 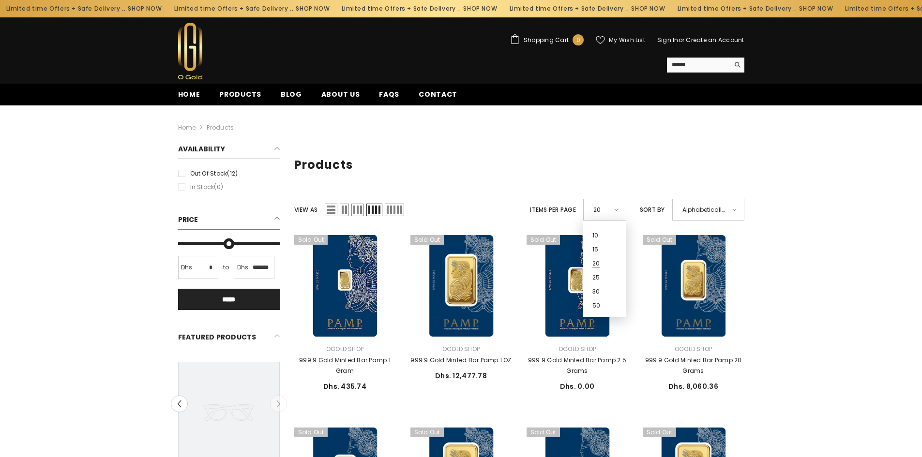 What do you see at coordinates (578, 40) in the screenshot?
I see `span: 0` at bounding box center [578, 40].